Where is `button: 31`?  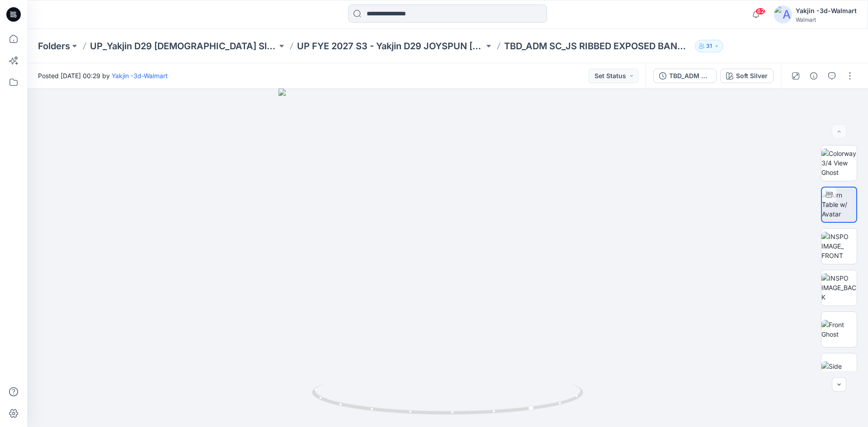
button: 31 is located at coordinates (709, 46).